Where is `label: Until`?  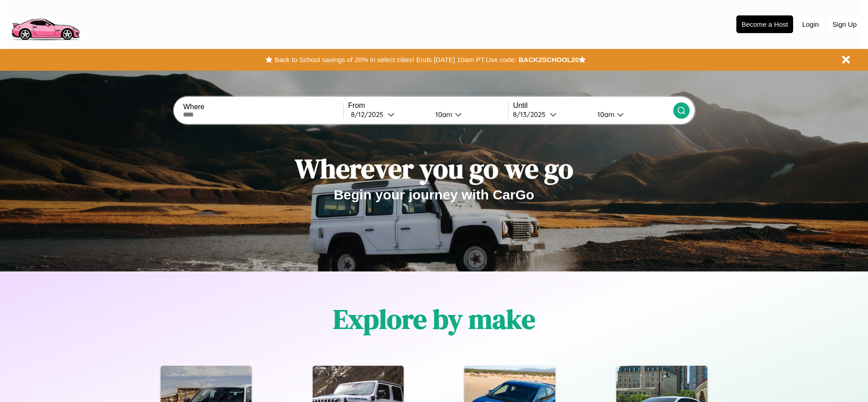 label: Until is located at coordinates (593, 105).